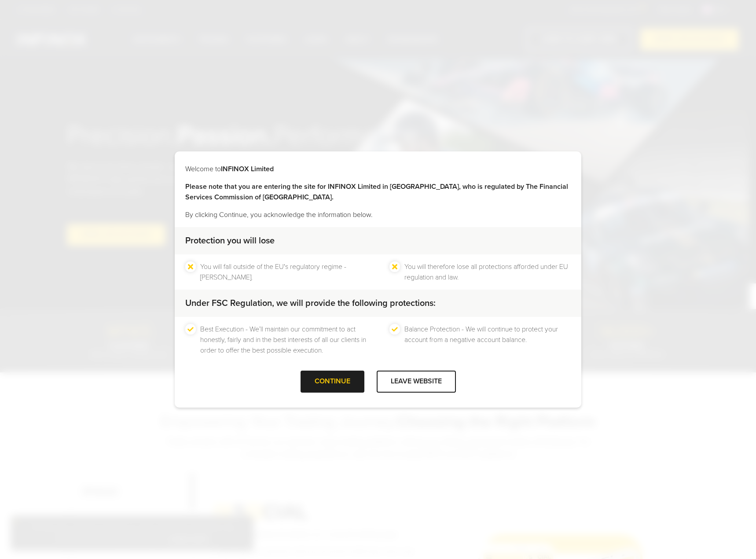 The width and height of the screenshot is (756, 559). Describe the element at coordinates (378, 169) in the screenshot. I see `p: Welcome to` at that location.